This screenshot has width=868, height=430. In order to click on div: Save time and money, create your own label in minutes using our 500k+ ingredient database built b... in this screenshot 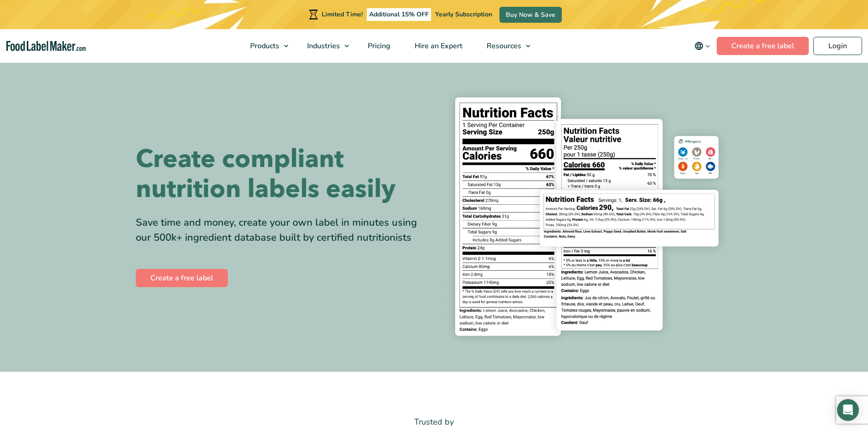, I will do `click(282, 230)`.